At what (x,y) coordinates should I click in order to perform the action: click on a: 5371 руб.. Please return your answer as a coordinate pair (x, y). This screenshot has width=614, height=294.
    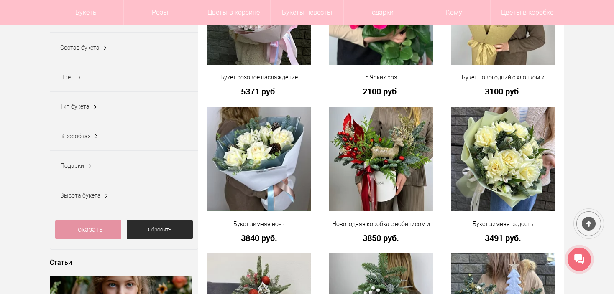
    Looking at the image, I should click on (259, 91).